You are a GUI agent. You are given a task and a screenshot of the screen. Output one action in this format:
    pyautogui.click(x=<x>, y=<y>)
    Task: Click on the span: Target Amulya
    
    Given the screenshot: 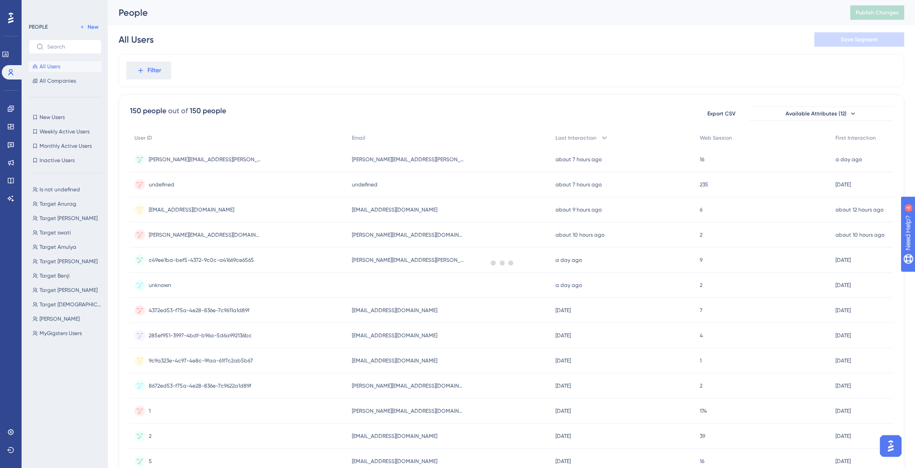 What is the action you would take?
    pyautogui.click(x=58, y=247)
    